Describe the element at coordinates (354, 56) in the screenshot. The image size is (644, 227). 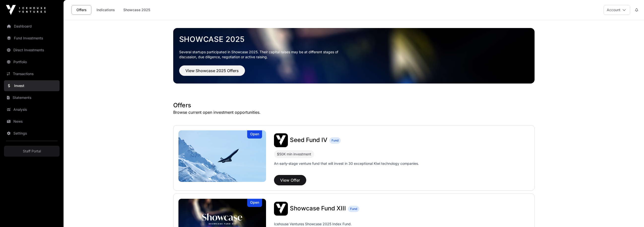
I see `img: Showcase 2025` at that location.